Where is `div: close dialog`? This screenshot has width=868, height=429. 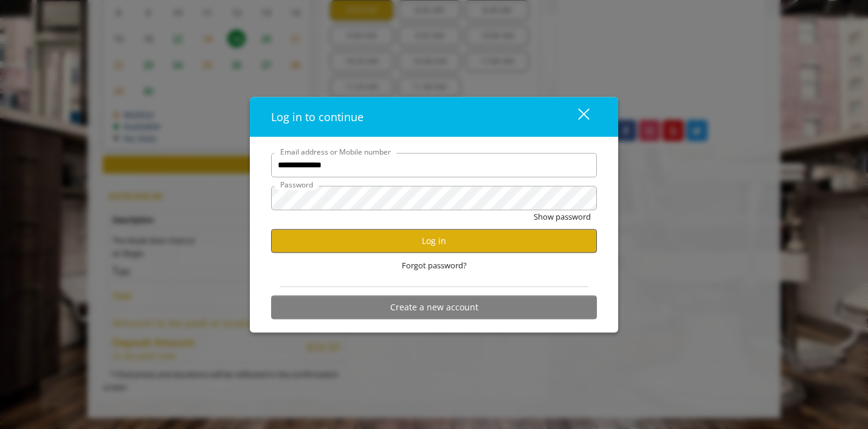
div: close dialog is located at coordinates (576, 117).